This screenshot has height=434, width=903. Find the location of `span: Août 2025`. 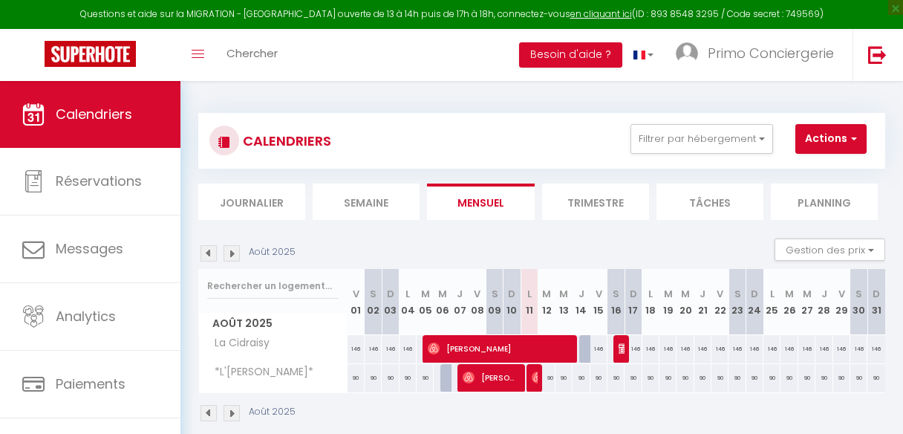

span: Août 2025 is located at coordinates (272, 323).